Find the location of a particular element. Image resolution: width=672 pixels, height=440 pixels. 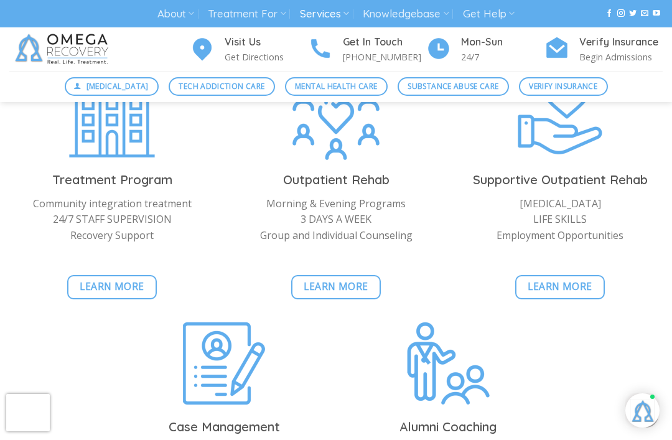

h4: Verify Insurance is located at coordinates (621, 42).